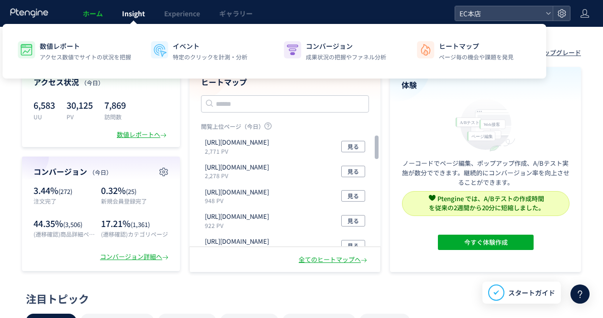 The image size is (603, 318). Describe the element at coordinates (237, 192) in the screenshot. I see `p: https://etvos.com/shop/cart/cart.aspx` at that location.